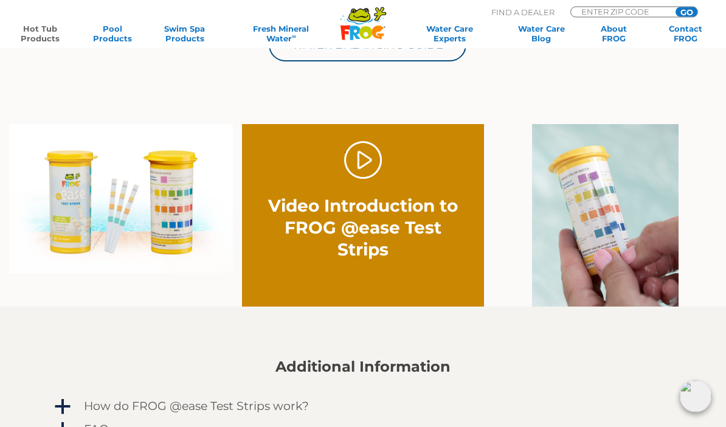 This screenshot has height=427, width=726. Describe the element at coordinates (605, 216) in the screenshot. I see `img: @easeTESTstrips` at that location.